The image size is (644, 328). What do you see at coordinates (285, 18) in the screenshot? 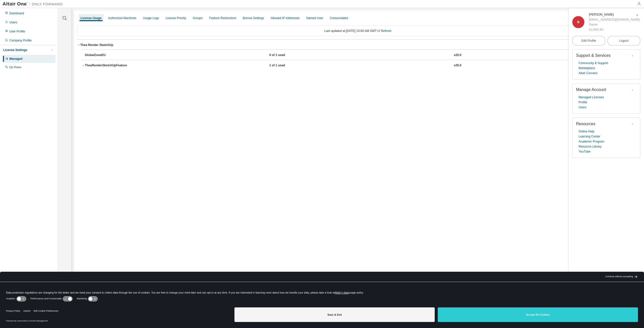
I see `div: Allowed IP Addresses` at bounding box center [285, 18].